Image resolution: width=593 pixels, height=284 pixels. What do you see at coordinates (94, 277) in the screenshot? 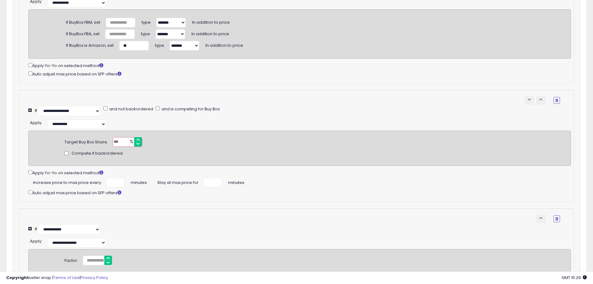
I see `a: Privacy Policy` at bounding box center [94, 277].